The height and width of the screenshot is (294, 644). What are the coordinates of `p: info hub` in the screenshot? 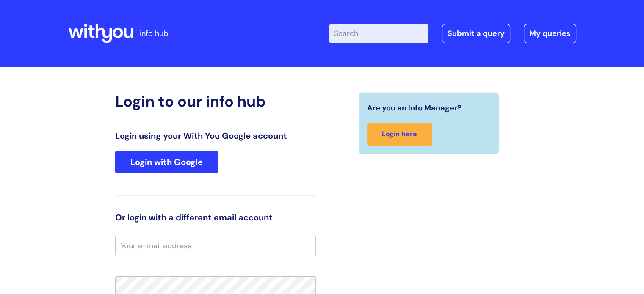 It's located at (153, 34).